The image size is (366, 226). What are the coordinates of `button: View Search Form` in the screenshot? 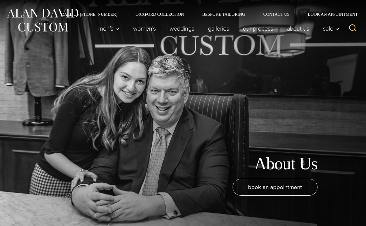 It's located at (353, 28).